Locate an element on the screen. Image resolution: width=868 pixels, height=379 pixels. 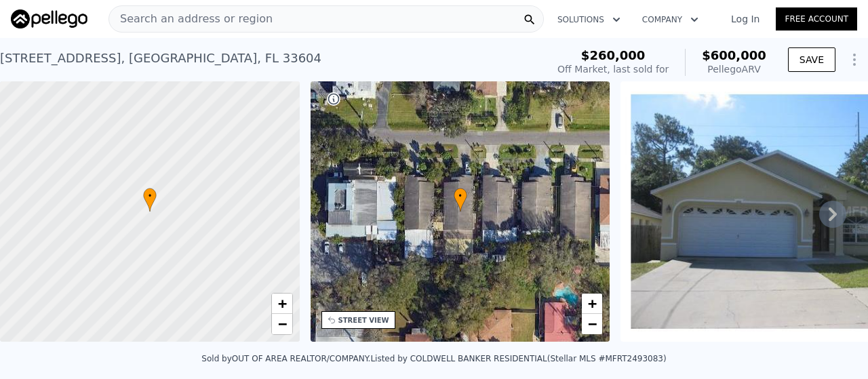
div: STREET VIEW is located at coordinates (363, 320).